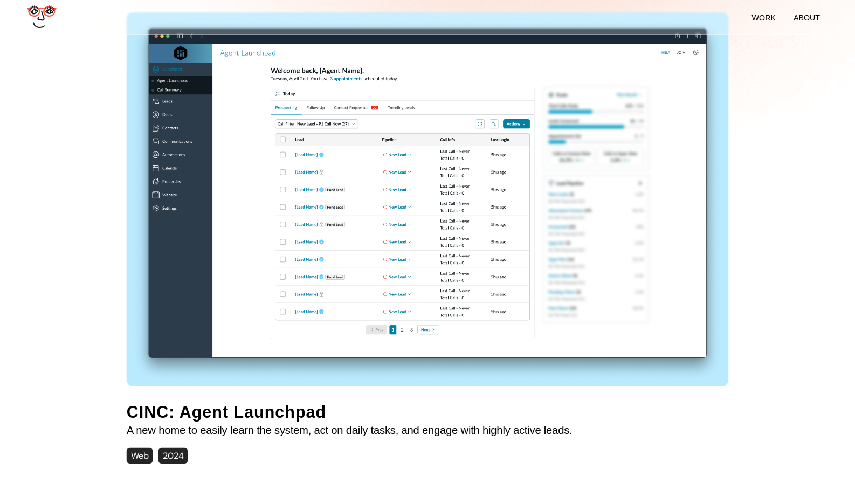  What do you see at coordinates (427, 199) in the screenshot?
I see `img: Screenshot of CINC launchpad home of daily agent tasks` at bounding box center [427, 199].